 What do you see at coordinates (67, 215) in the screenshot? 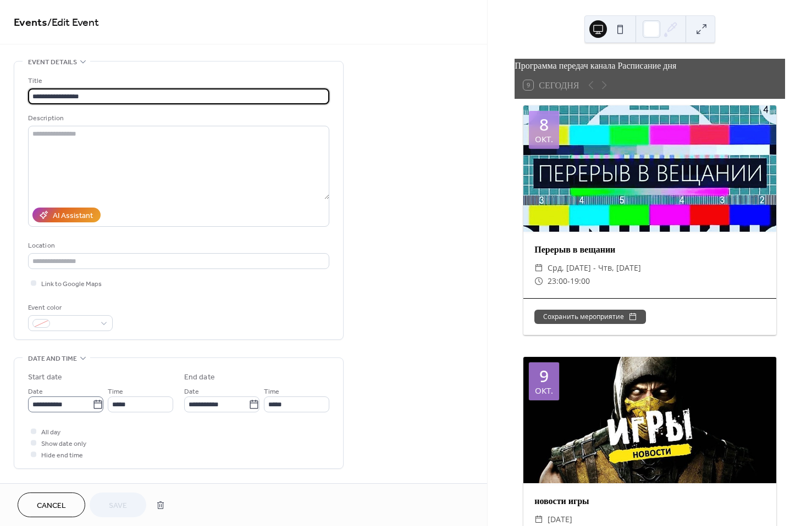
I see `button: AI Assistant` at bounding box center [67, 215].